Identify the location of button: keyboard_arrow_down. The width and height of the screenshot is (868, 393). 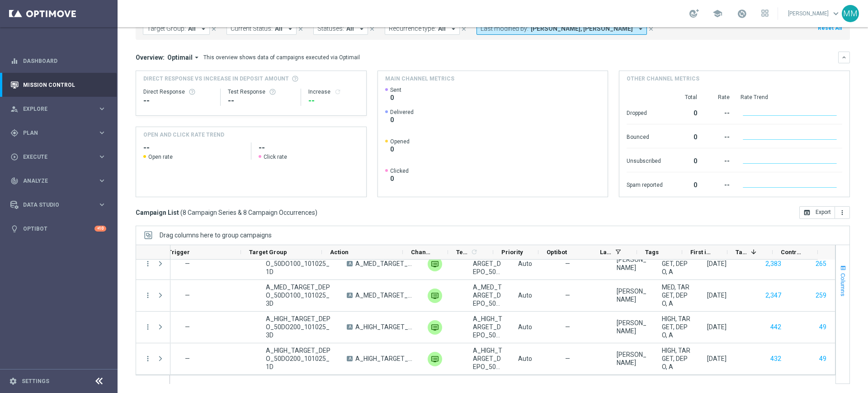
(844, 58).